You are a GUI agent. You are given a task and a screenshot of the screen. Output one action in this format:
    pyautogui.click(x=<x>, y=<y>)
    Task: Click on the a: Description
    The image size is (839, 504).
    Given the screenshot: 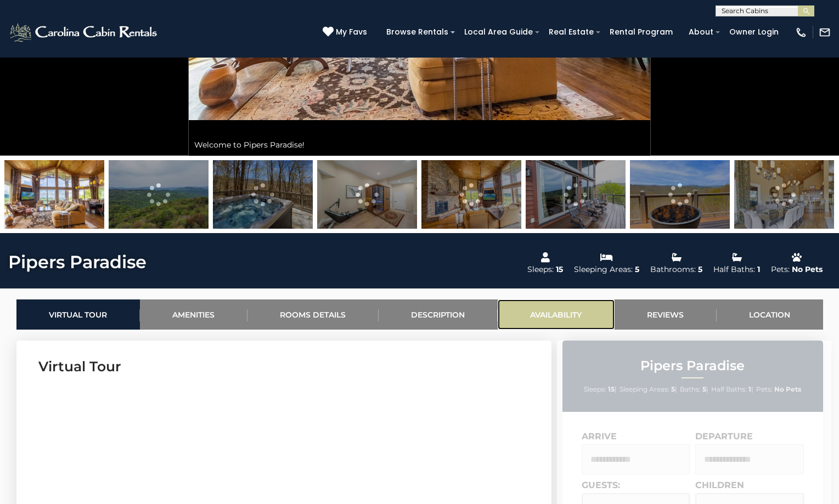 What is the action you would take?
    pyautogui.click(x=438, y=314)
    